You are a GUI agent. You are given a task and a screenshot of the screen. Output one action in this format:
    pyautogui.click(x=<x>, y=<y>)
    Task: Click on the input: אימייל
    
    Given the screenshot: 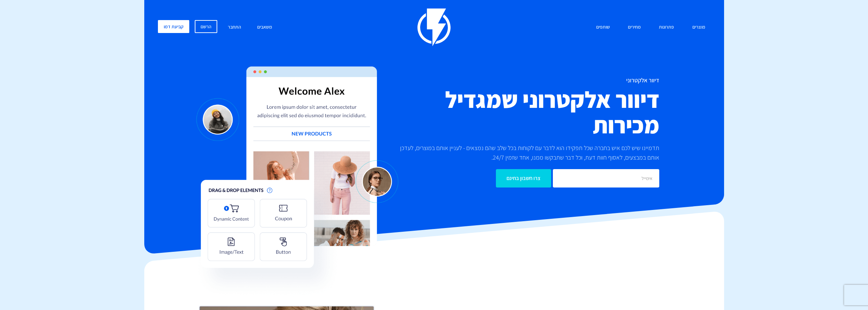 What is the action you would take?
    pyautogui.click(x=606, y=179)
    